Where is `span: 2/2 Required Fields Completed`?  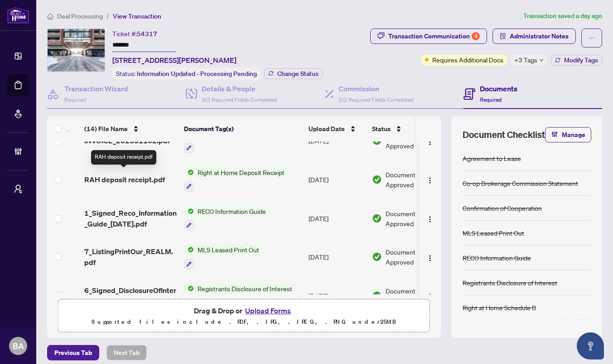 span: 2/2 Required Fields Completed is located at coordinates (376, 99).